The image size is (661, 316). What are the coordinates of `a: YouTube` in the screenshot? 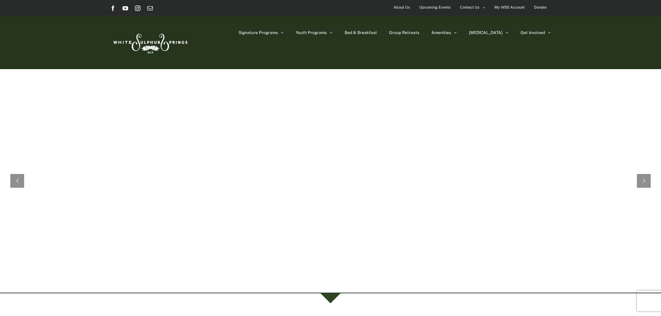 It's located at (125, 8).